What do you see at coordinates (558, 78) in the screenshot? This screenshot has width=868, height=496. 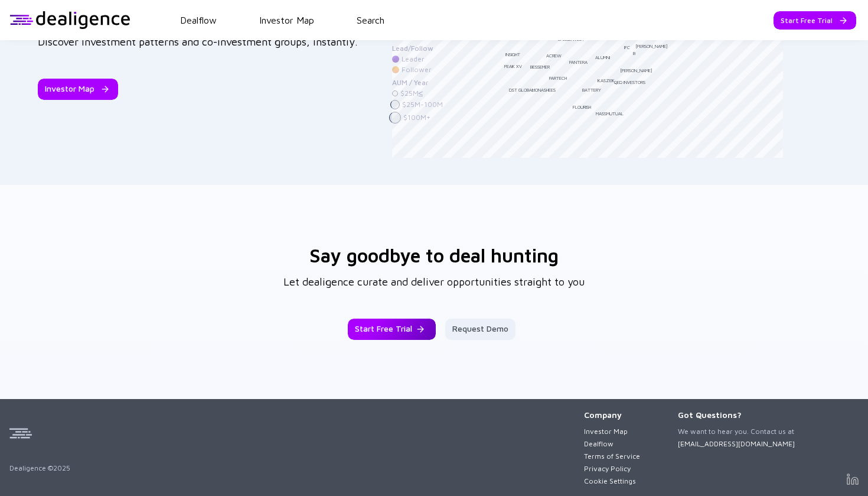 I see `div: Partech` at bounding box center [558, 78].